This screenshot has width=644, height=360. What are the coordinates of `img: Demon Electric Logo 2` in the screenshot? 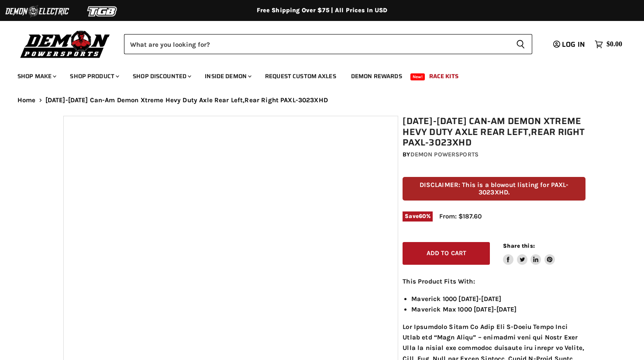 It's located at (37, 12).